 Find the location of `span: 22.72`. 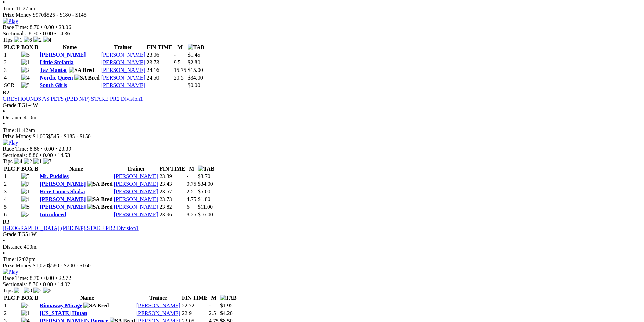

span: 22.72 is located at coordinates (65, 278).